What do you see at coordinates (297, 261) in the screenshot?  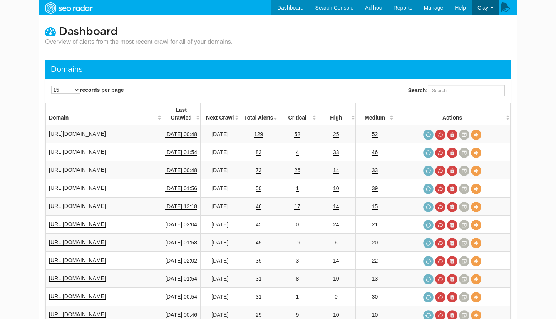 I see `a: 3` at bounding box center [297, 261].